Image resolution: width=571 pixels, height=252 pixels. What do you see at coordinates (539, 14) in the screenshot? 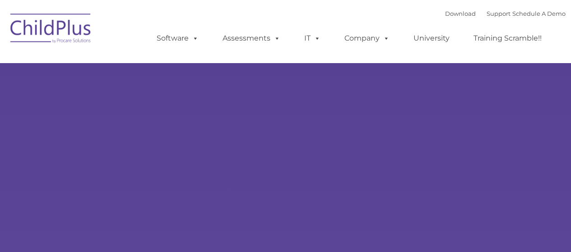
I see `a: Schedule A Demo` at bounding box center [539, 14].